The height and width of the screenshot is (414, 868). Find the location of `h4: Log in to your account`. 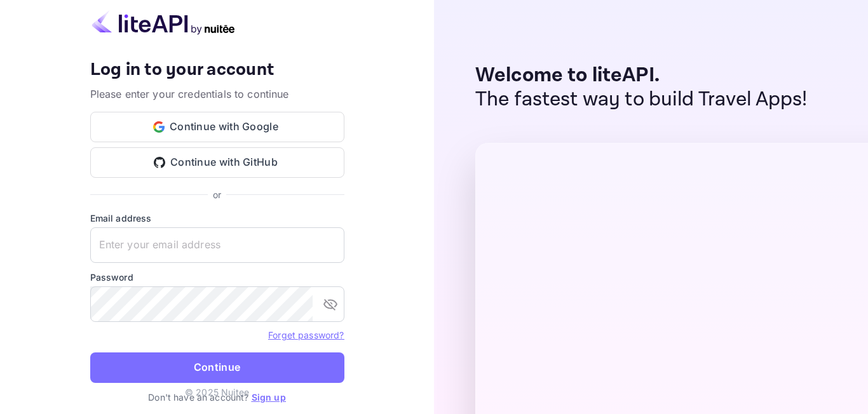

h4: Log in to your account is located at coordinates (217, 70).